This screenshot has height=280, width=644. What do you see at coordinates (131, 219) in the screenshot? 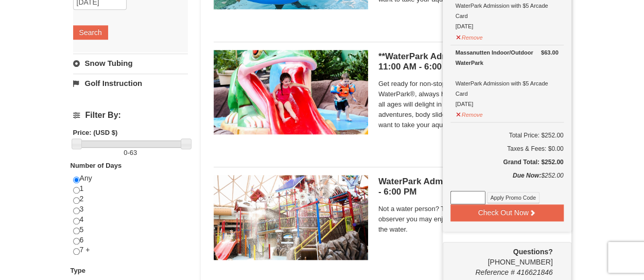
I see `div: Any 1 2 3 4 5 6 7 +` at bounding box center [131, 219].